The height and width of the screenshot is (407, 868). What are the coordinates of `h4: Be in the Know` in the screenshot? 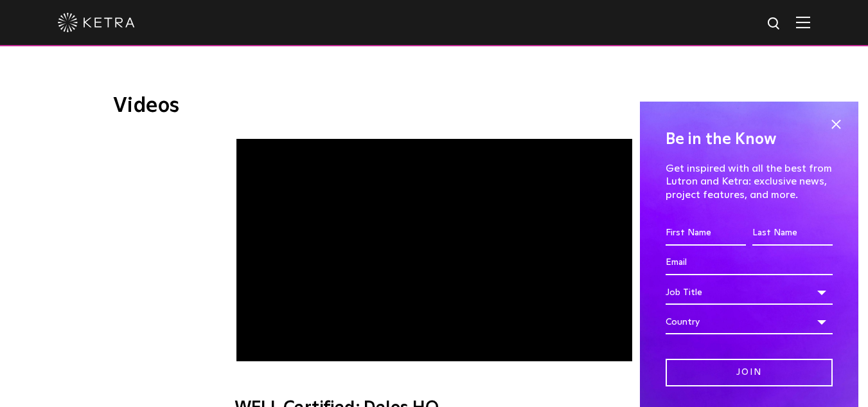 It's located at (749, 140).